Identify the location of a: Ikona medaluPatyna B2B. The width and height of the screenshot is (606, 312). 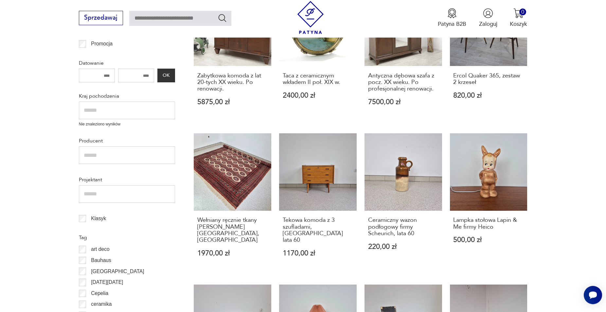
(452, 18).